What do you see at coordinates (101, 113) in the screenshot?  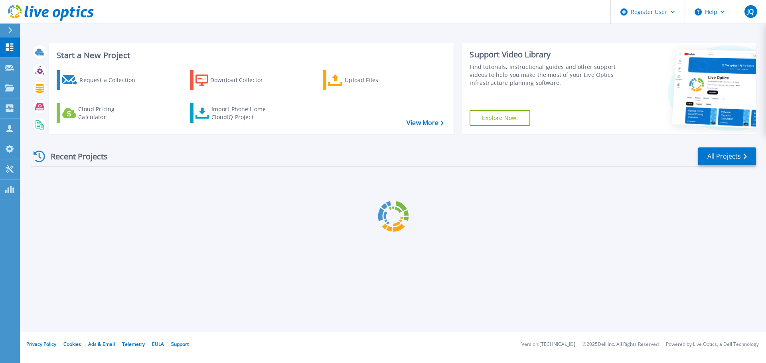 I see `a: Cloud Pricing Calculator` at bounding box center [101, 113].